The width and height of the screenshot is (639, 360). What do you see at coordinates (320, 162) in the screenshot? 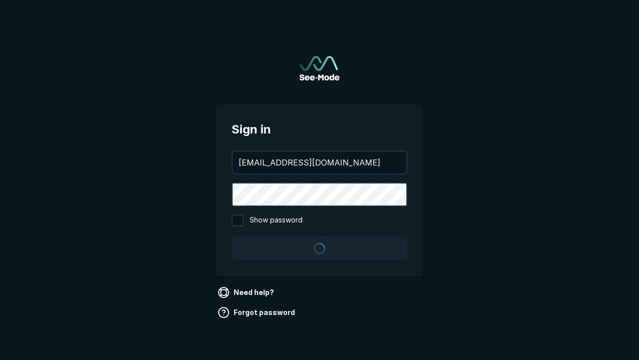
I see `input: your@email.com` at bounding box center [320, 162].